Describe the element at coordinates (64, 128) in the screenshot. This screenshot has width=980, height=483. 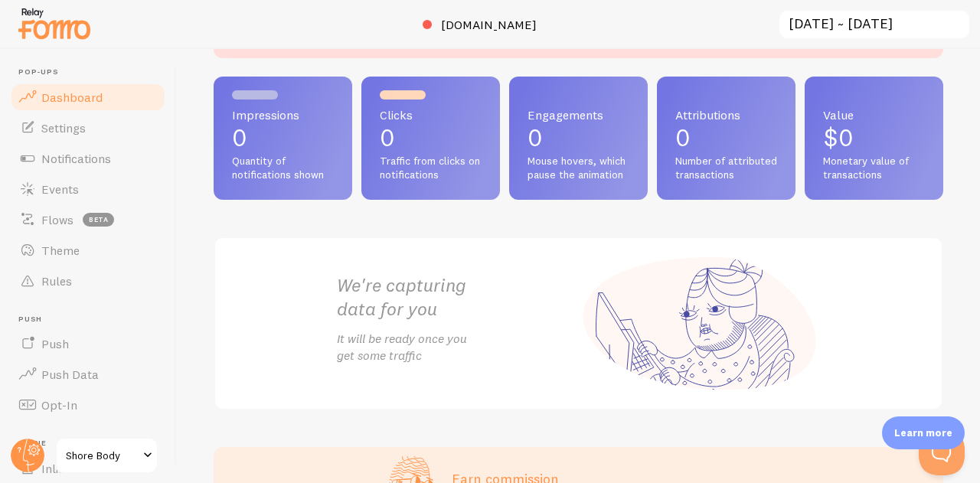
I see `span: Settings` at that location.